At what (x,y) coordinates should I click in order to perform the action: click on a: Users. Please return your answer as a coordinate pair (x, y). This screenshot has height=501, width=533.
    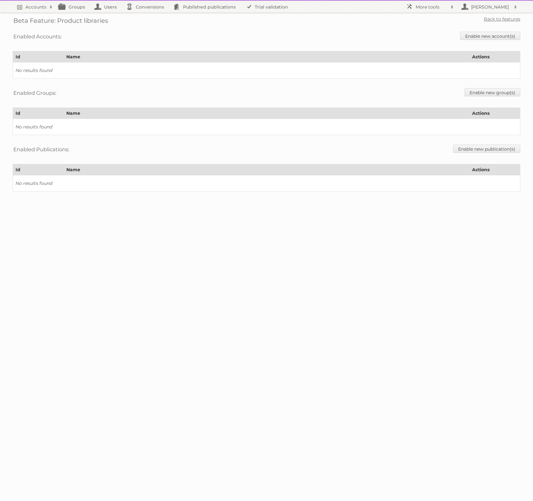
    Looking at the image, I should click on (107, 7).